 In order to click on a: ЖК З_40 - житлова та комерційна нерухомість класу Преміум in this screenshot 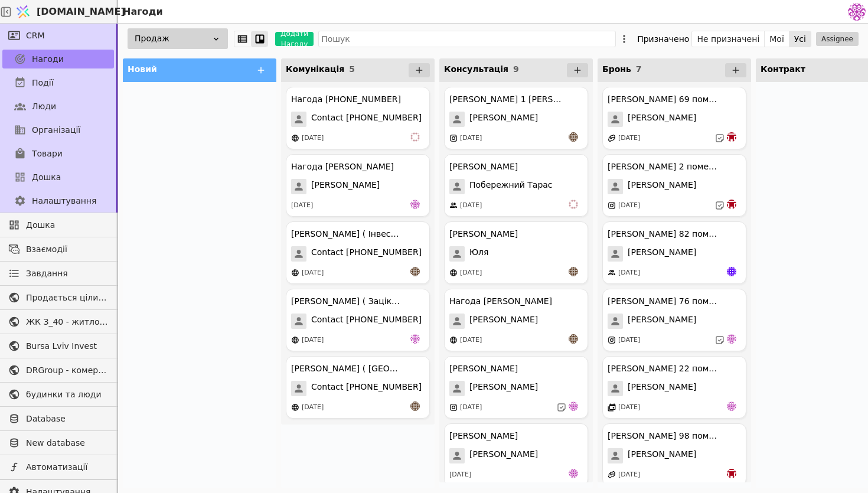, I will do `click(58, 322)`.